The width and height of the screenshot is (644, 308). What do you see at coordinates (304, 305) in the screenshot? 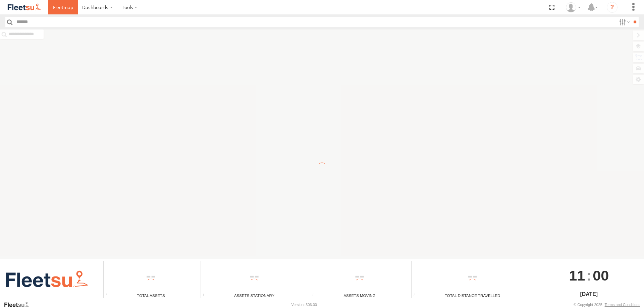
I see `div: Version: 306.00` at bounding box center [304, 305].